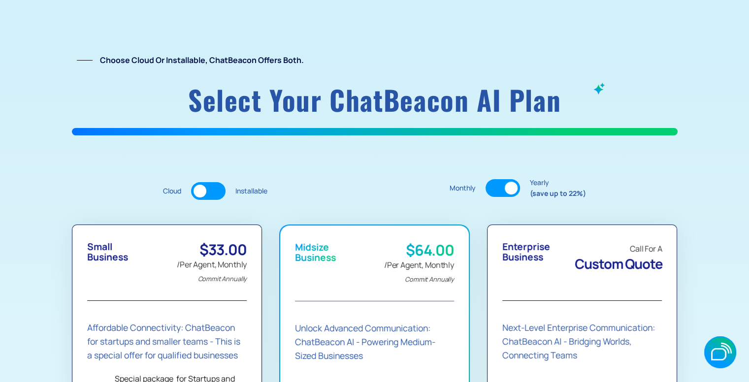 This screenshot has height=382, width=749. Describe the element at coordinates (526, 252) in the screenshot. I see `div: Enterprise Business` at that location.